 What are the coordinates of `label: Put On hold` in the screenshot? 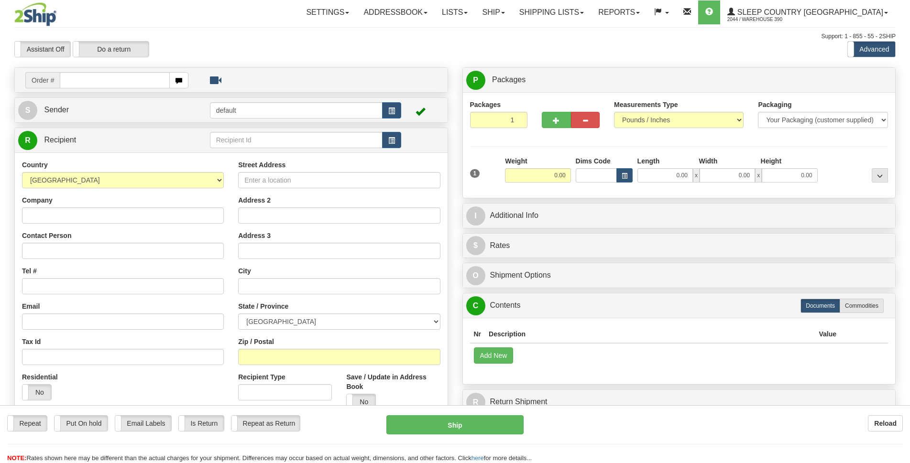 It's located at (81, 424).